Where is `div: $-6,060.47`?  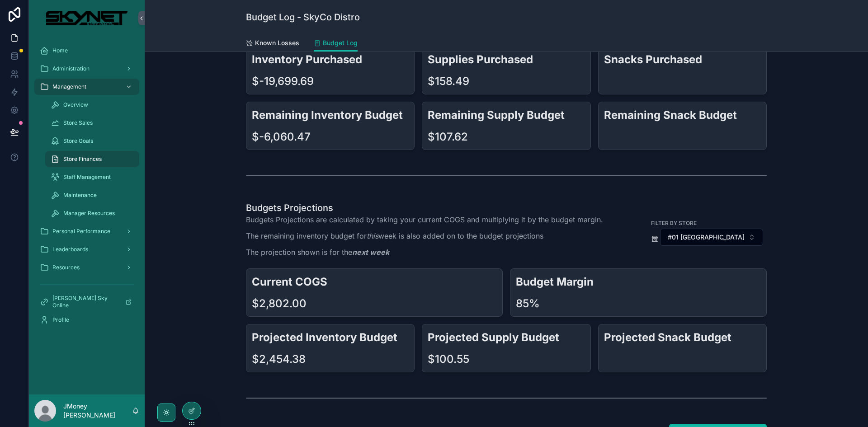 div: $-6,060.47 is located at coordinates (281, 137).